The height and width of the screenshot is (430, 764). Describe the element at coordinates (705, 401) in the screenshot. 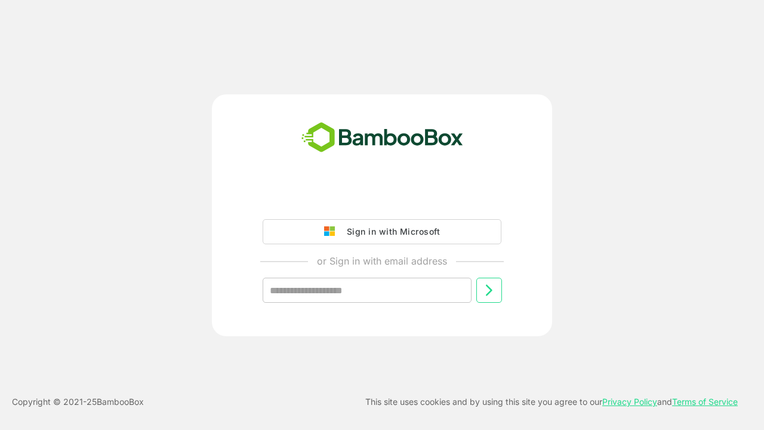

I see `a: Terms of Service` at that location.